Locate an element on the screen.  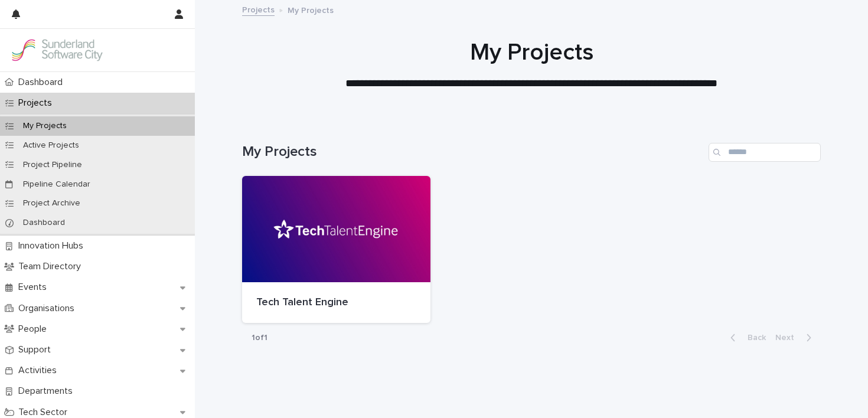
a: Tech Talent Engine is located at coordinates (336, 249).